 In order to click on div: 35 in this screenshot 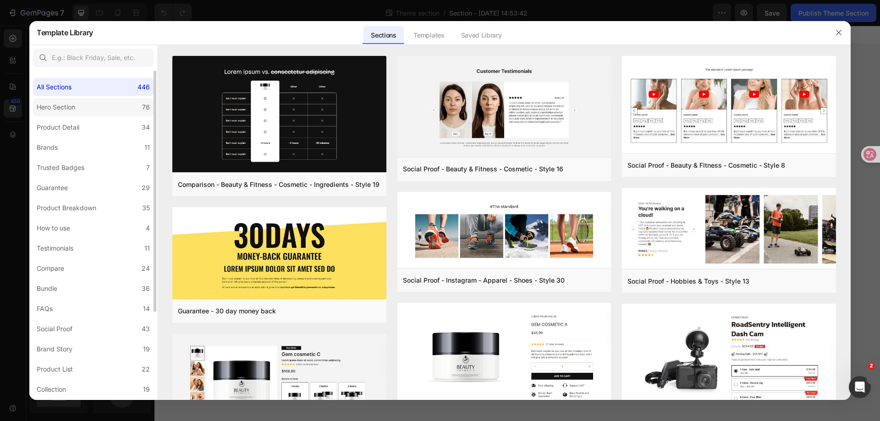, I will do `click(146, 208)`.